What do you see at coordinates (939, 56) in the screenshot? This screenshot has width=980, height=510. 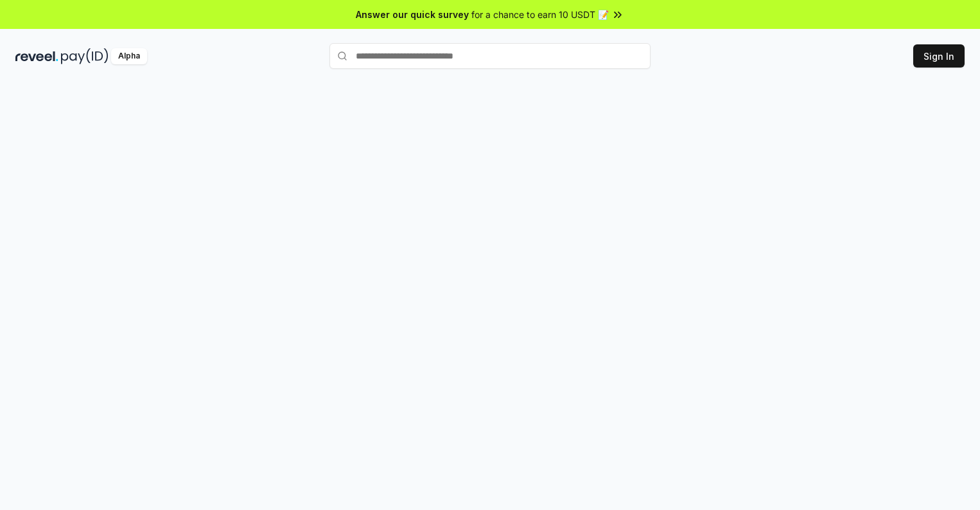 I see `button: Sign In` at bounding box center [939, 56].